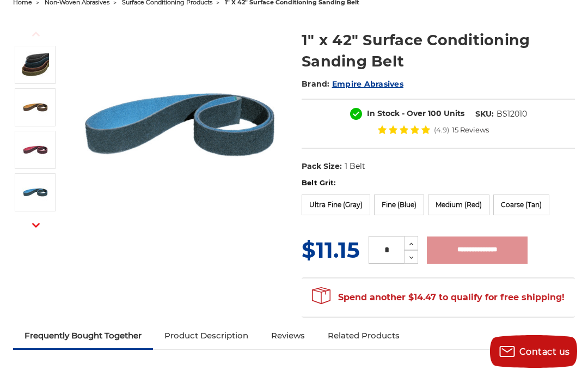 The image size is (588, 376). What do you see at coordinates (383, 113) in the screenshot?
I see `span: In Stock` at bounding box center [383, 113].